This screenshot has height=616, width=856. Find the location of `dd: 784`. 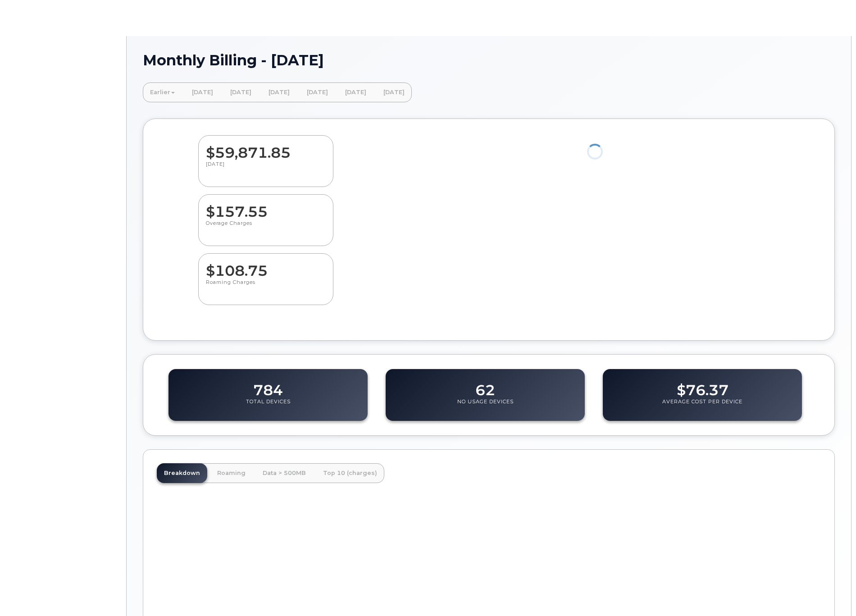

dd: 784 is located at coordinates (268, 385).